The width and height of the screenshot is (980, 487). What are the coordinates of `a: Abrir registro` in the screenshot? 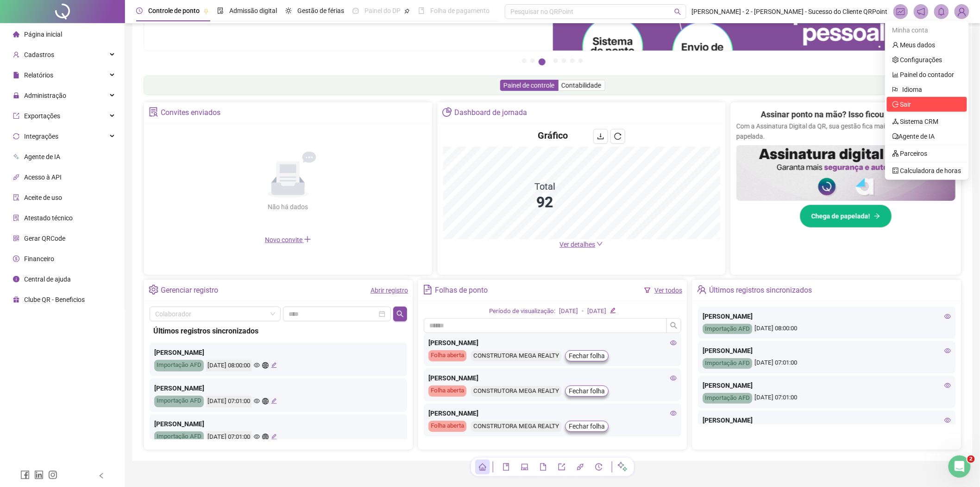 It's located at (389, 291).